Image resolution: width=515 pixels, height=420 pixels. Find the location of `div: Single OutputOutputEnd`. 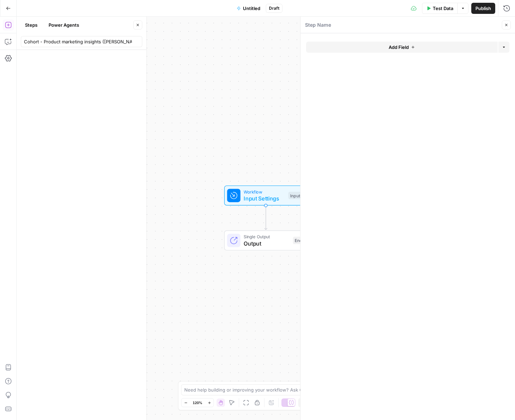

div: Single OutputOutputEnd is located at coordinates (266, 241).